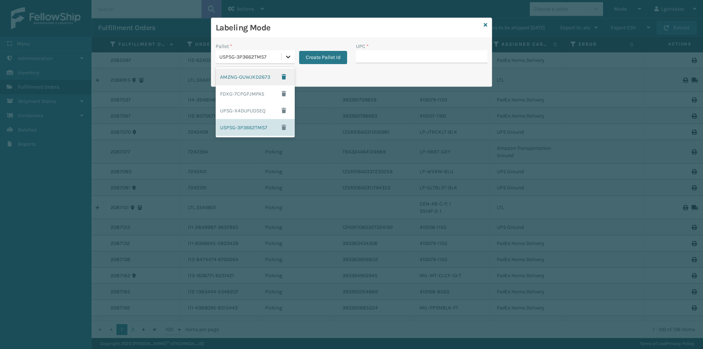 The width and height of the screenshot is (703, 349). I want to click on div: AMZNG-OUWJKD2673, so click(255, 77).